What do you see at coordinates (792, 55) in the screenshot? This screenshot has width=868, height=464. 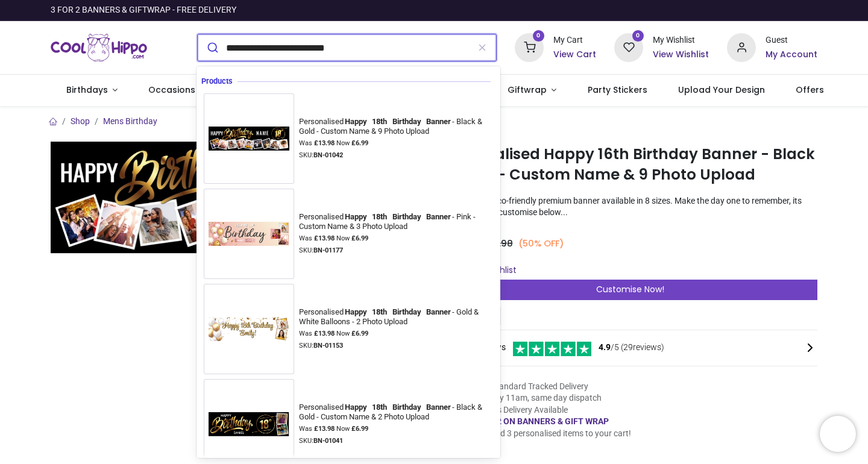 I see `h6: My Account` at bounding box center [792, 55].